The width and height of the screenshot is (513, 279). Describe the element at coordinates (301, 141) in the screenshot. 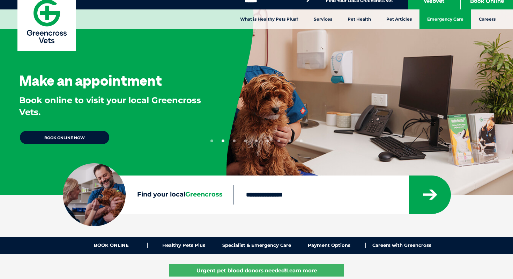

I see `button: 9 of 9` at that location.